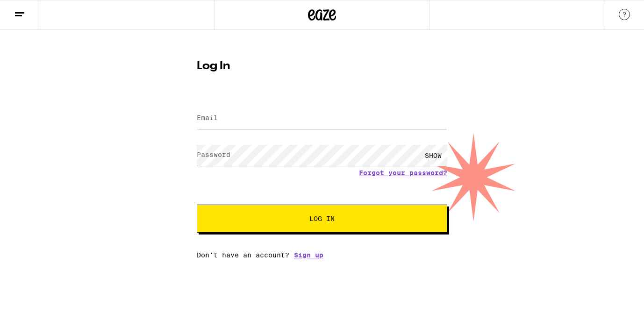  What do you see at coordinates (322, 219) in the screenshot?
I see `button: Log In` at bounding box center [322, 219].